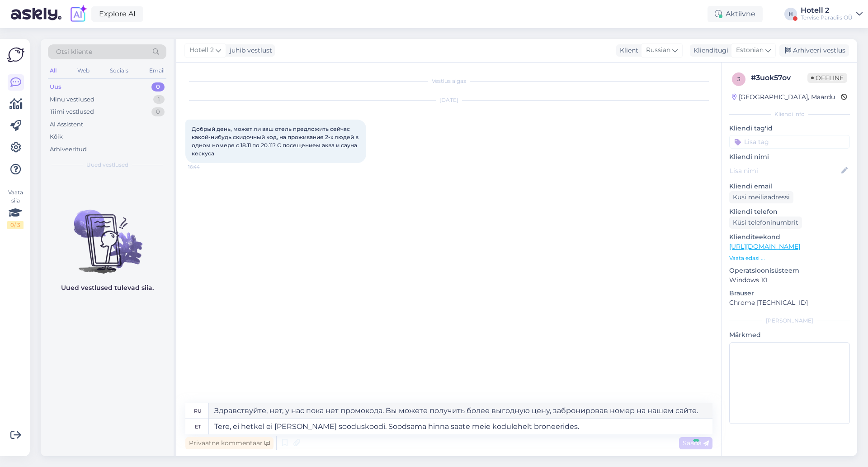 The height and width of the screenshot is (467, 868). What do you see at coordinates (791, 14) in the screenshot?
I see `div: H` at bounding box center [791, 14].